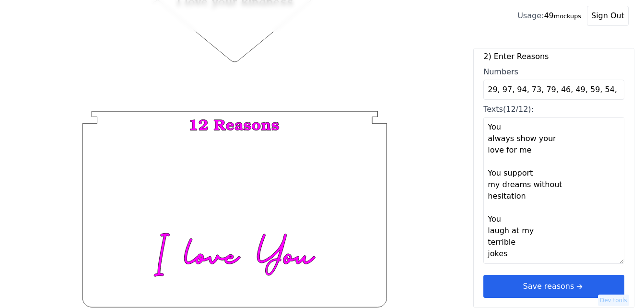 The width and height of the screenshot is (644, 308). Describe the element at coordinates (567, 16) in the screenshot. I see `small: mockups` at that location.